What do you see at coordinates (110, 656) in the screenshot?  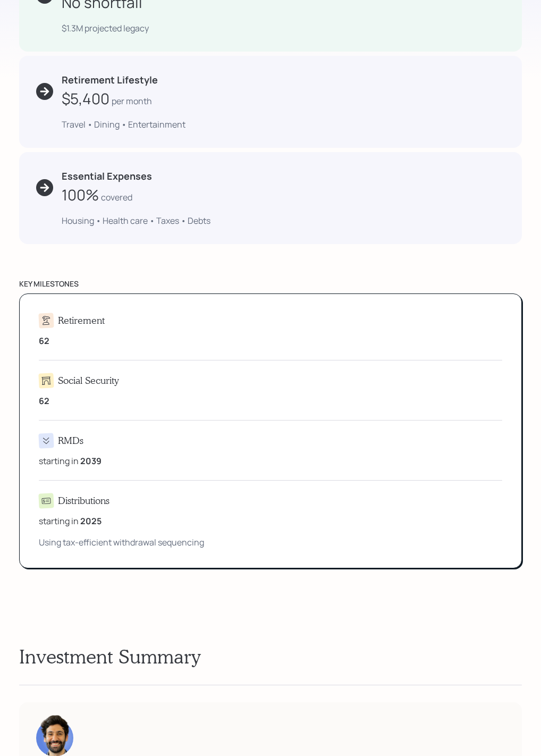 I see `h1: Investment Summary` at bounding box center [110, 656].